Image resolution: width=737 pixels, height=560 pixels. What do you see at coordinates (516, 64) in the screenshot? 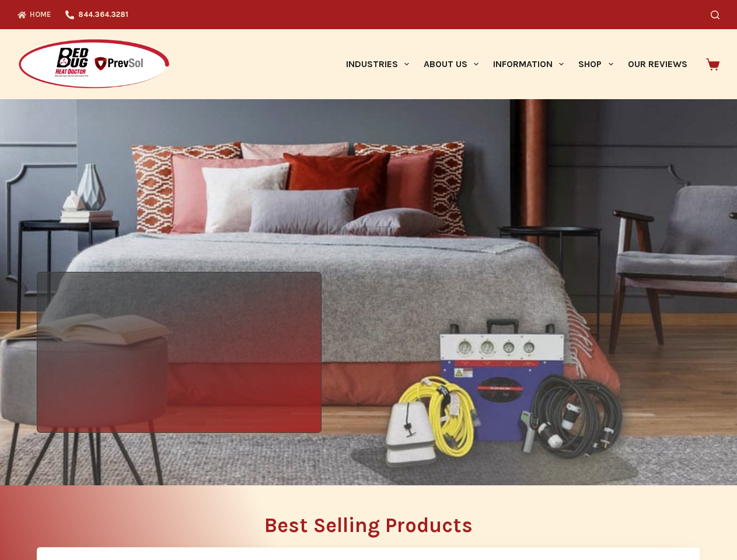
I see `nav: Primary` at bounding box center [516, 64].